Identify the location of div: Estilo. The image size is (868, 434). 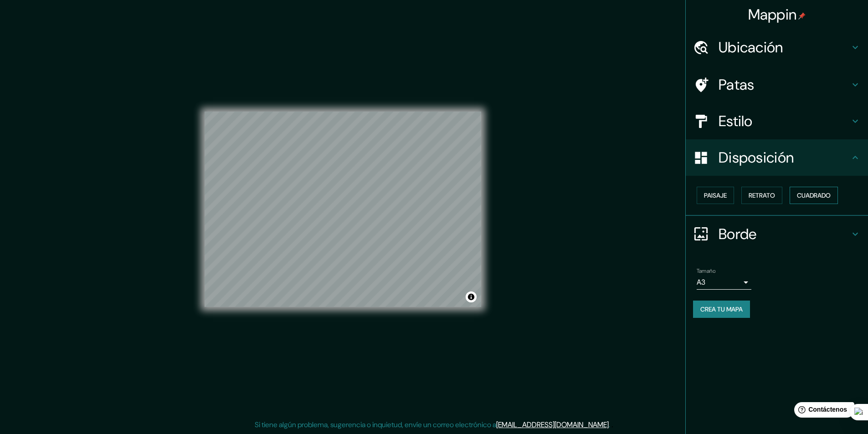
(777, 121).